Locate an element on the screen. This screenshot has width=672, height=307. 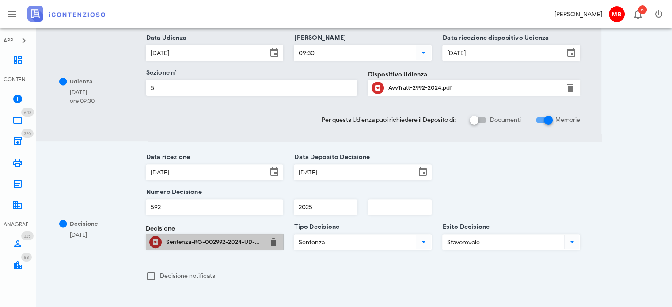
label: Data ricezione is located at coordinates (167, 157).